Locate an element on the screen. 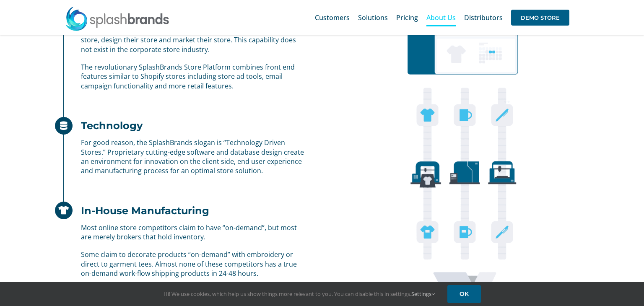 Image resolution: width=644 pixels, height=306 pixels. span: DEMO STORE is located at coordinates (540, 18).